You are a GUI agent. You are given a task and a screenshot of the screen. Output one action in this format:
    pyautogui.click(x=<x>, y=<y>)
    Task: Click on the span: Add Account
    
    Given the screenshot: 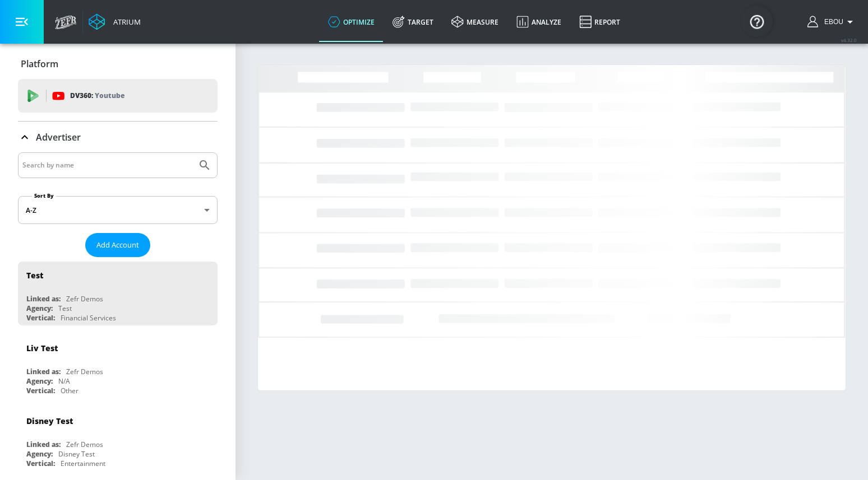 What is the action you would take?
    pyautogui.click(x=118, y=245)
    